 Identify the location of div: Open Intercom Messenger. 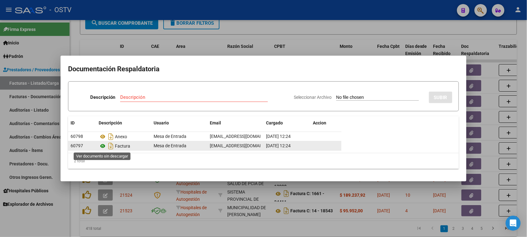
(514, 223).